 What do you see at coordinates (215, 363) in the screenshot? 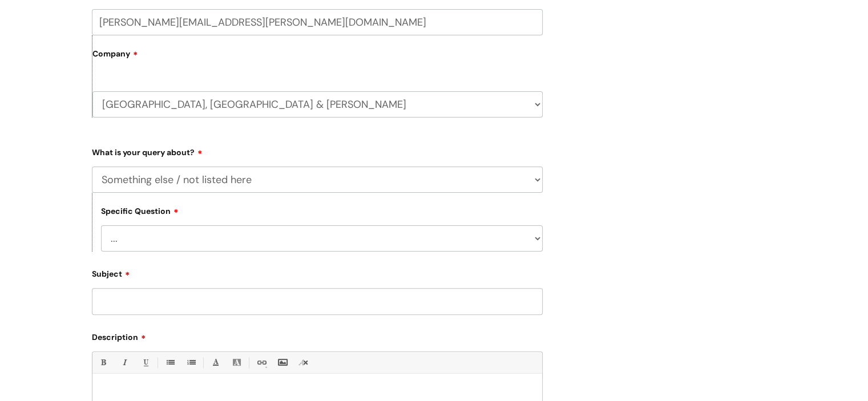
I see `a: Font Color` at bounding box center [215, 363].